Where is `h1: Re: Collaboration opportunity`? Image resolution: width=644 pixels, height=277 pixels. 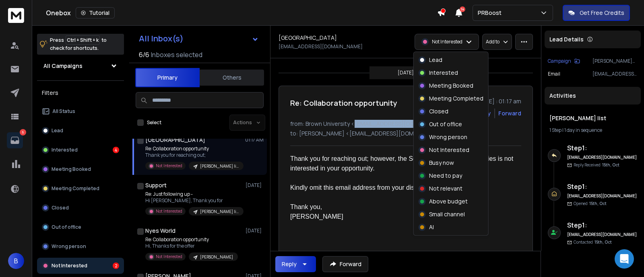
h1: Re: Collaboration opportunity is located at coordinates (344, 103).